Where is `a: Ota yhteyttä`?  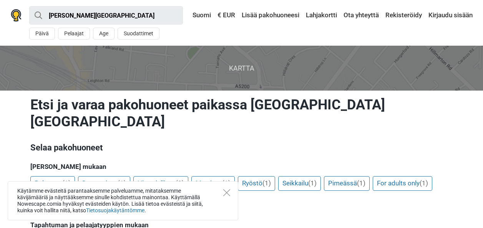
a: Ota yhteyttä is located at coordinates (361, 15).